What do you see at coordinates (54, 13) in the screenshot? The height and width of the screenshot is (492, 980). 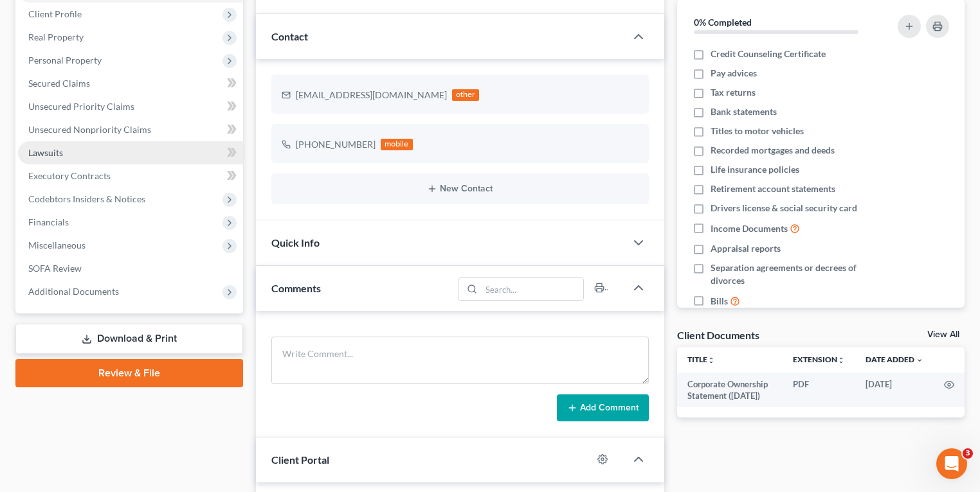 I see `span: Client Profile` at bounding box center [54, 13].